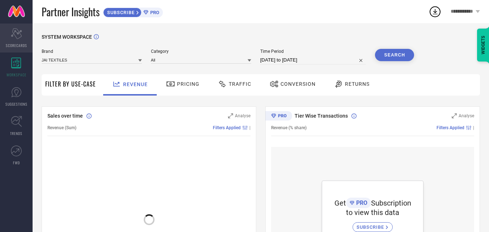  What do you see at coordinates (373, 224) in the screenshot?
I see `a: SUBSCRIBE` at bounding box center [373, 224].